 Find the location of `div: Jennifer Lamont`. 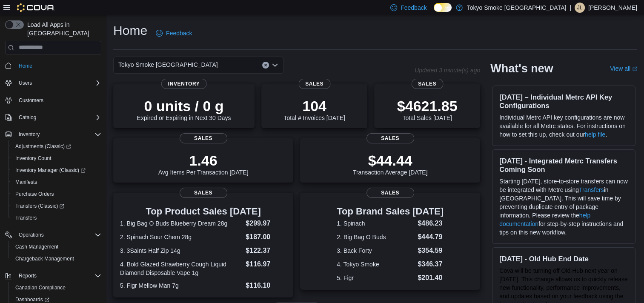

div: Jennifer Lamont is located at coordinates (580, 8).